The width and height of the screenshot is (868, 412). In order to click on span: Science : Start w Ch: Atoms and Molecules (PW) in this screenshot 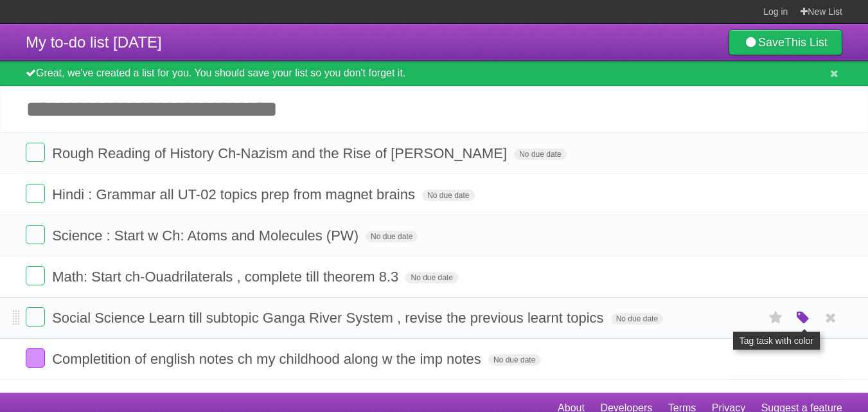, I will do `click(207, 236)`.